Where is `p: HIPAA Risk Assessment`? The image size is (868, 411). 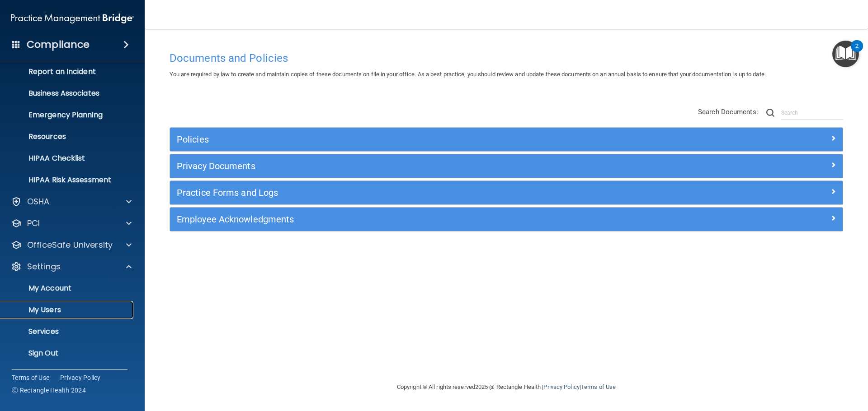 p: HIPAA Risk Assessment is located at coordinates (68, 180).